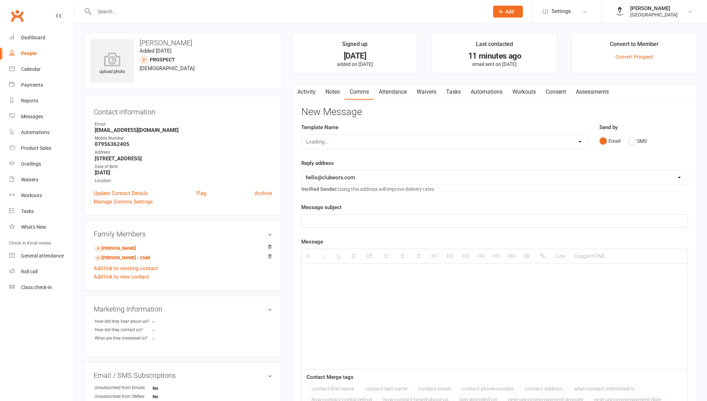 The image size is (707, 401). I want to click on h3: Marketing Information, so click(183, 309).